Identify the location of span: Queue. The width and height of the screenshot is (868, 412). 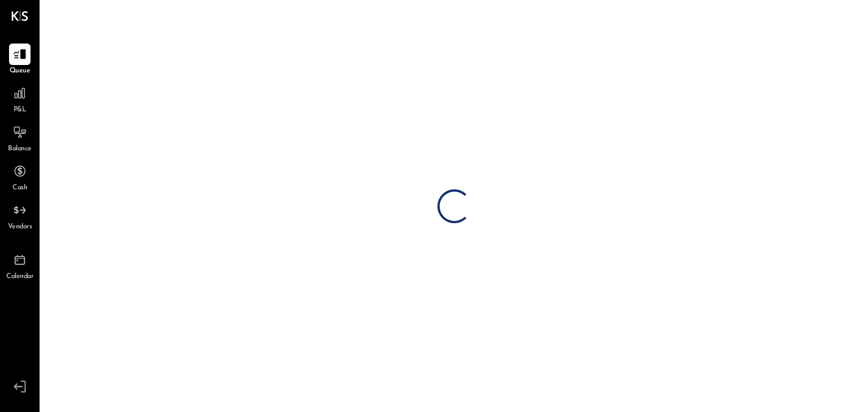
(19, 71).